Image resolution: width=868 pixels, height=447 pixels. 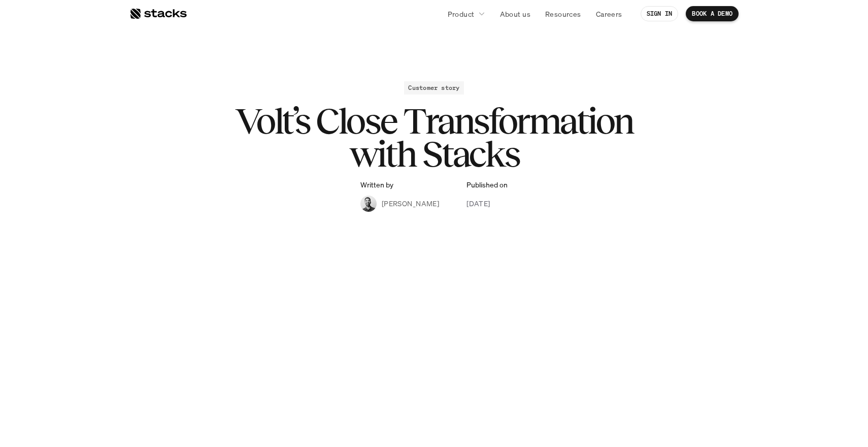 I want to click on a: SIGN IN, so click(x=660, y=14).